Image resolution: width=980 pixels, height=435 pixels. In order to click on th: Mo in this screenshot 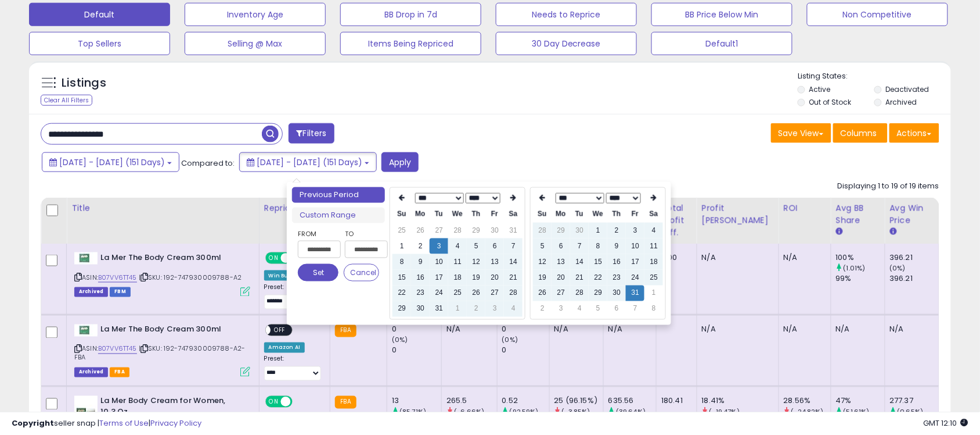, I will do `click(420, 214)`.